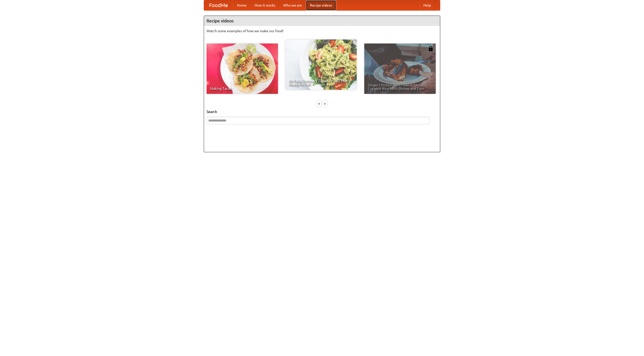 The image size is (644, 356). Describe the element at coordinates (427, 5) in the screenshot. I see `a: Help` at that location.